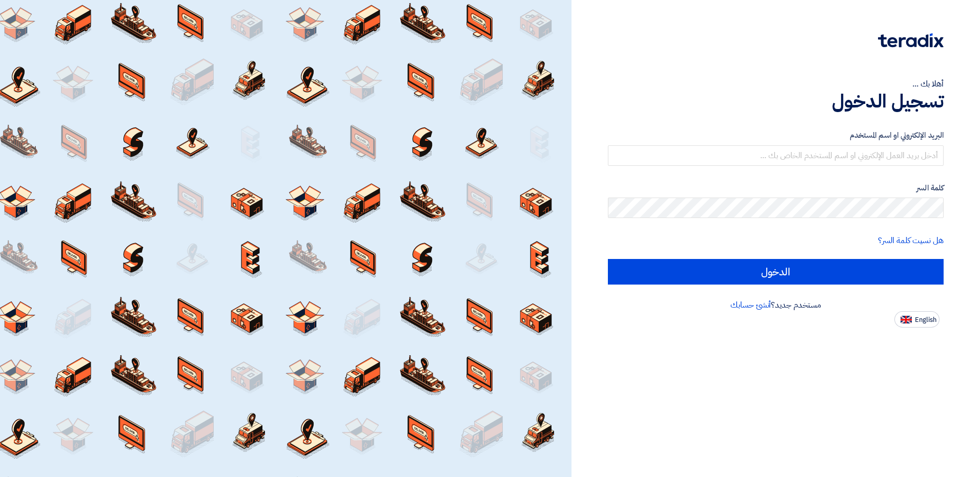 Image resolution: width=980 pixels, height=477 pixels. I want to click on label: البريد الإلكتروني او اسم المستخدم, so click(775, 135).